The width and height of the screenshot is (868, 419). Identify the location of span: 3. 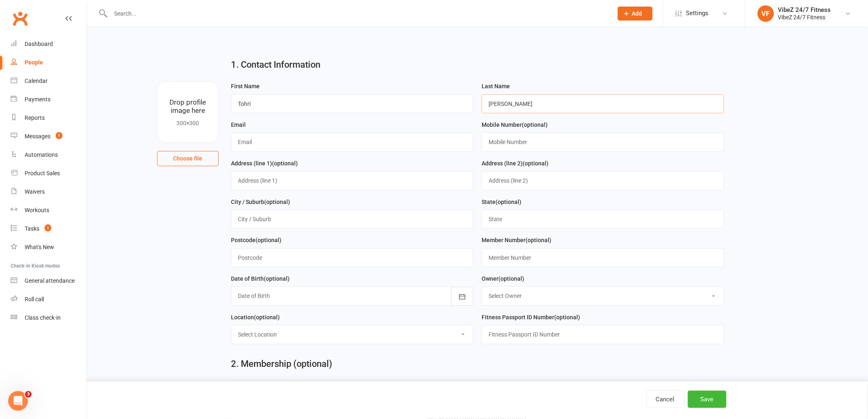
(29, 394).